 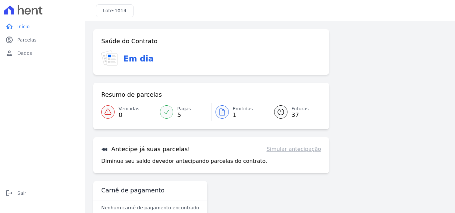 What do you see at coordinates (115, 11) in the screenshot?
I see `h3: Lote:` at bounding box center [115, 11].